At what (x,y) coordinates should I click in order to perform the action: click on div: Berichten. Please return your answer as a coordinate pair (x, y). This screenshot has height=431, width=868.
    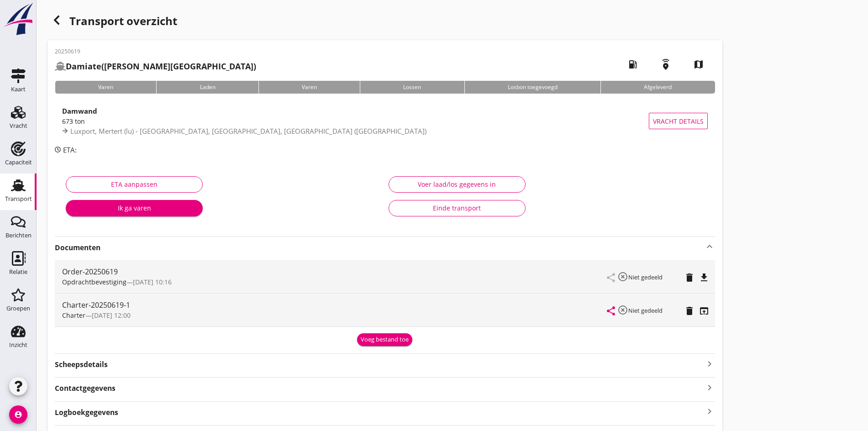
    Looking at the image, I should click on (18, 235).